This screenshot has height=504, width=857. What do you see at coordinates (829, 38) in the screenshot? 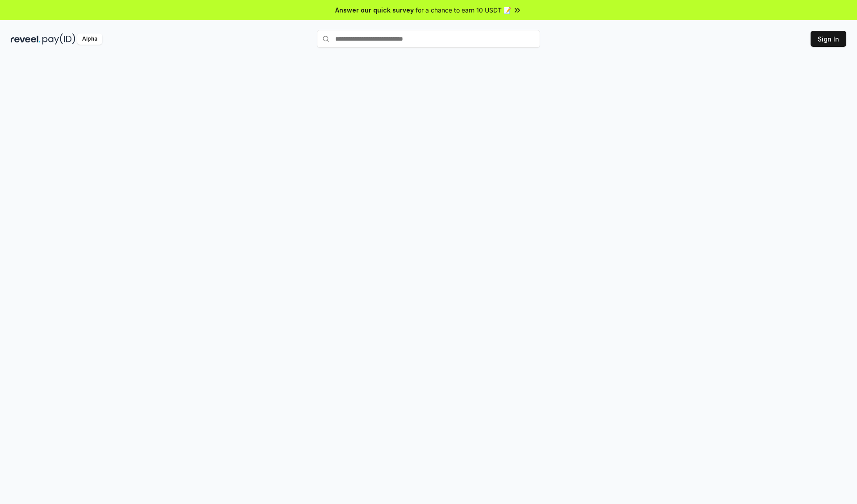
I see `button: Sign In` at bounding box center [829, 38].